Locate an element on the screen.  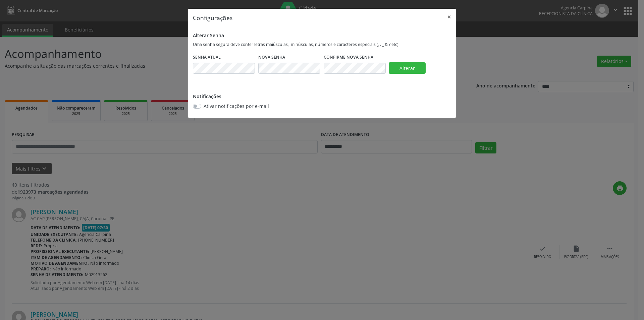
button: Close is located at coordinates (450, 17).